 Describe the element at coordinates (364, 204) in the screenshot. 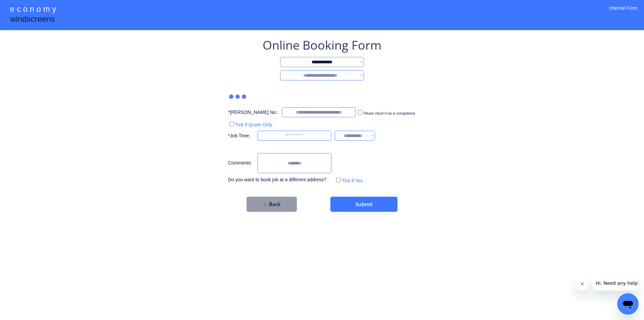

I see `button: Submit` at that location.